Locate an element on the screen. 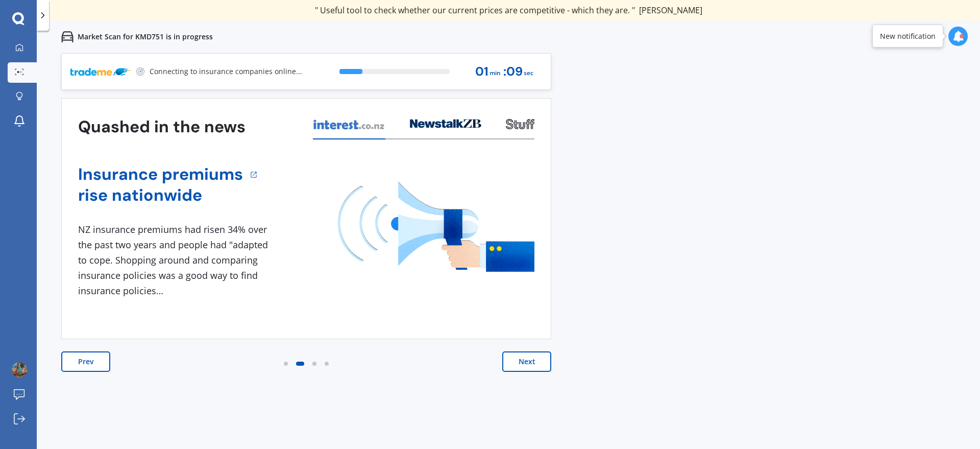  span: 01 is located at coordinates (482, 72).